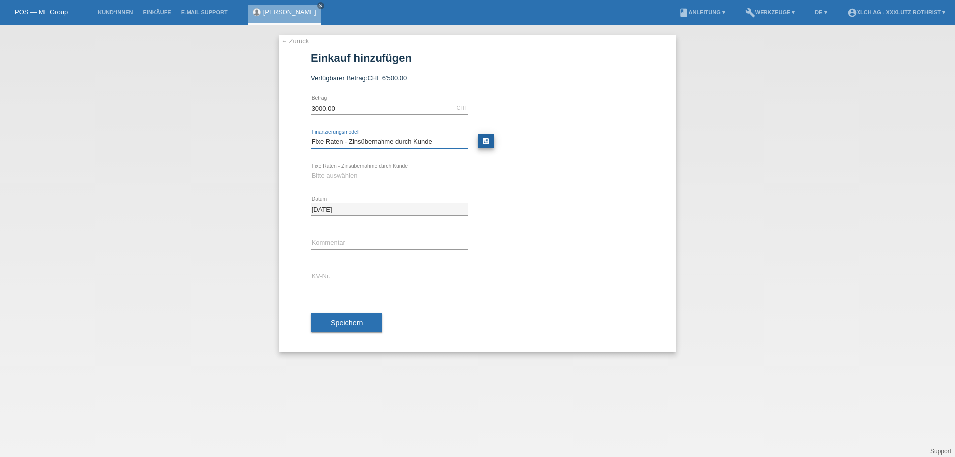 Image resolution: width=955 pixels, height=457 pixels. I want to click on a: DE ▾, so click(820, 12).